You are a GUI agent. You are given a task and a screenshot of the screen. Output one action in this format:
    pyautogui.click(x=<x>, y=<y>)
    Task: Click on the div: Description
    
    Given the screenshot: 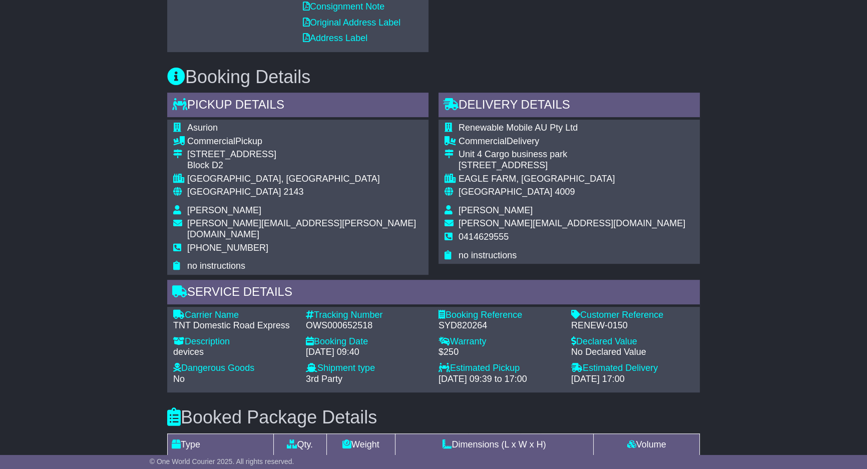 What is the action you would take?
    pyautogui.click(x=234, y=342)
    